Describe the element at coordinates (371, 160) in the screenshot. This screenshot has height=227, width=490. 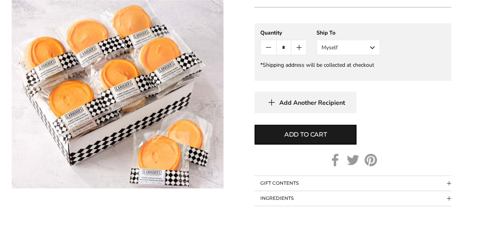
I see `a: Pinterest` at that location.